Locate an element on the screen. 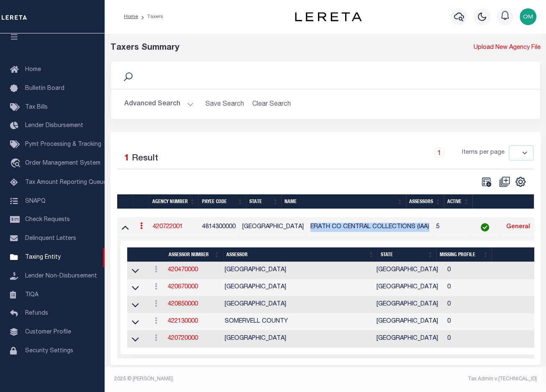  span: SNAPQ is located at coordinates (35, 201).